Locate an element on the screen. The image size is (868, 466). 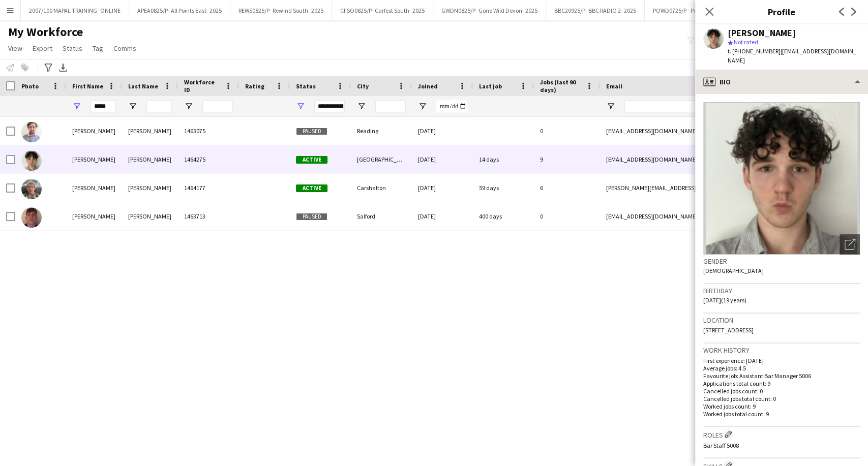
button: CFSO0825/P- Carfest South- 2025 is located at coordinates (382, 10).